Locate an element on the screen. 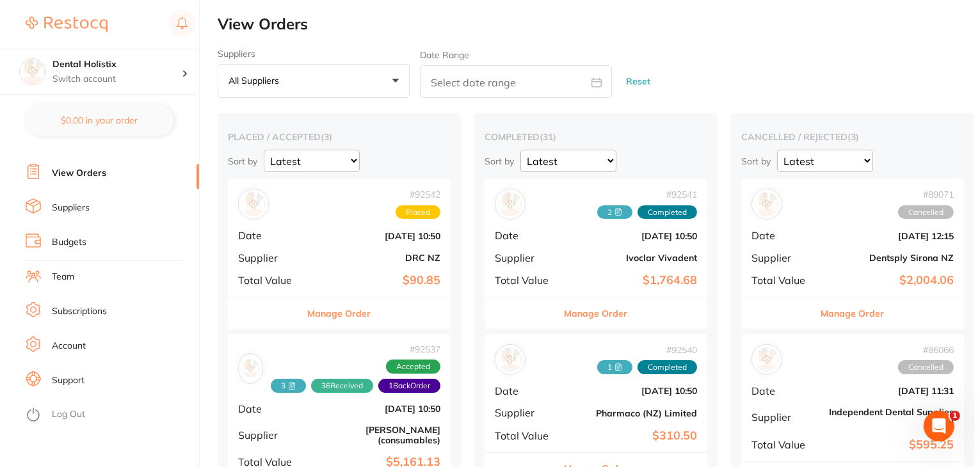 This screenshot has height=467, width=980. label: Suppliers is located at coordinates (313, 54).